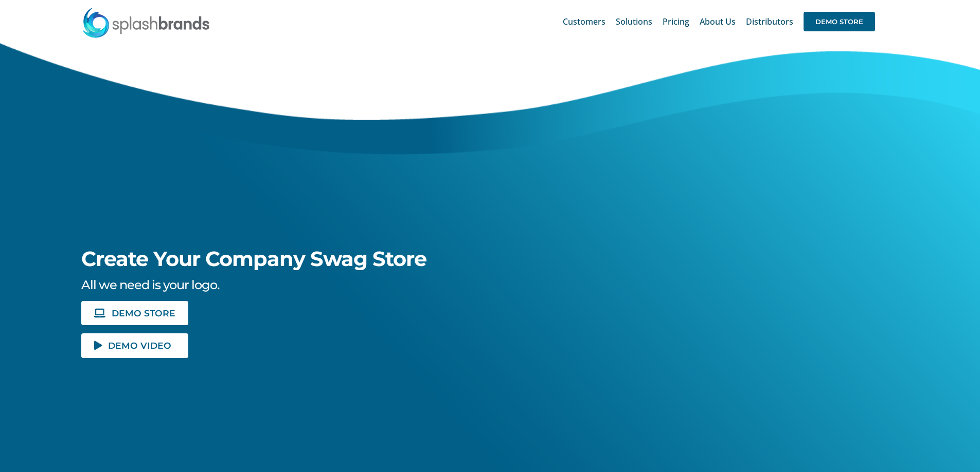  I want to click on span: Distributors, so click(770, 21).